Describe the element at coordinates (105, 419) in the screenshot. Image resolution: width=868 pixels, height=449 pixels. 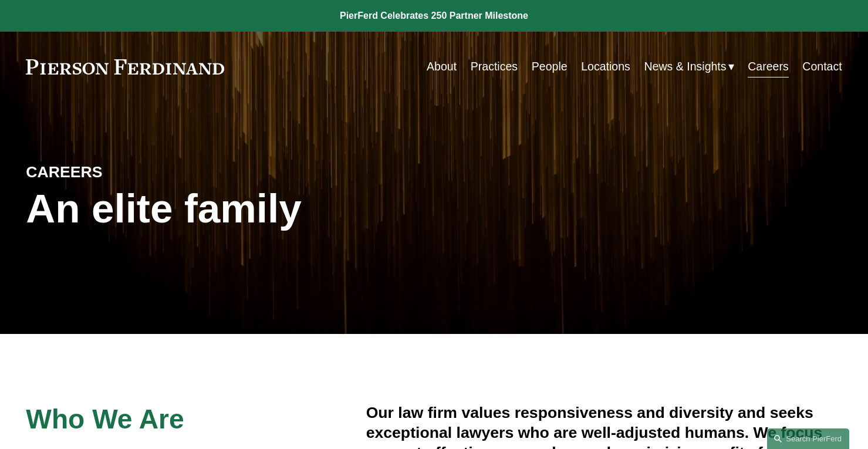
I see `span: Who We Are` at that location.